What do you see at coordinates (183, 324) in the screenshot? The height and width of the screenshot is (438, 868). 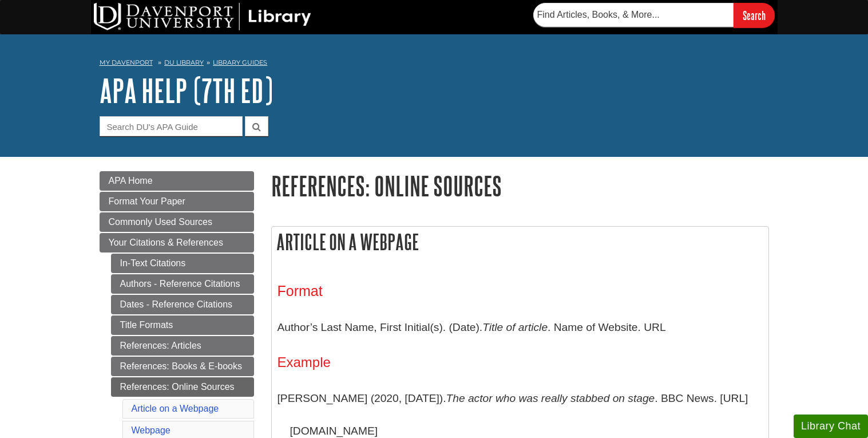 I see `a: Title Formats` at bounding box center [183, 324].